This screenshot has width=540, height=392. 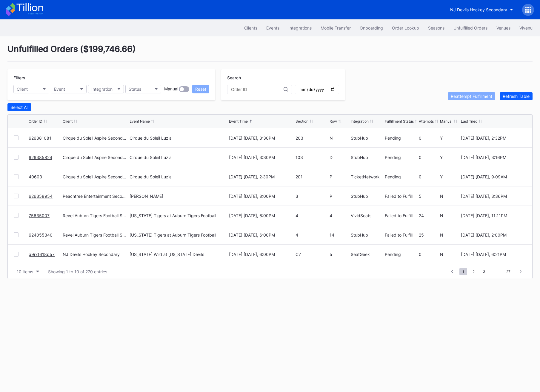 What do you see at coordinates (371, 28) in the screenshot?
I see `a: Onboarding` at bounding box center [371, 28].